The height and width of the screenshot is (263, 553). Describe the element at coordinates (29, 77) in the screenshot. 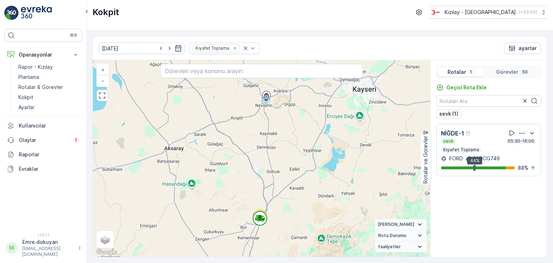

I see `p: Planlama` at that location.